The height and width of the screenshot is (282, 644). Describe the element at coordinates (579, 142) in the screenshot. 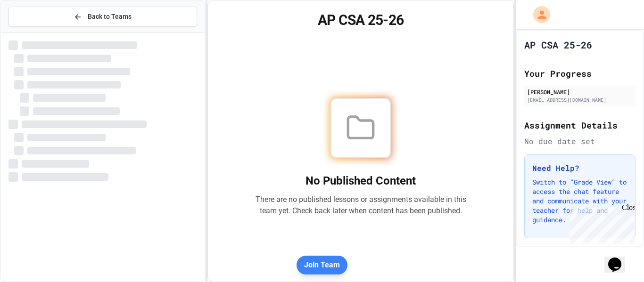

I see `div: No due date set` at that location.